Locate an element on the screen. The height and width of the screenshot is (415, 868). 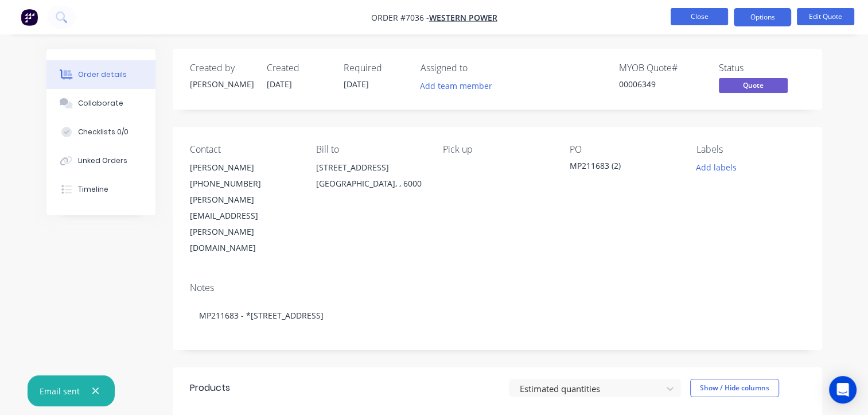
div: Pick up is located at coordinates (497, 150).